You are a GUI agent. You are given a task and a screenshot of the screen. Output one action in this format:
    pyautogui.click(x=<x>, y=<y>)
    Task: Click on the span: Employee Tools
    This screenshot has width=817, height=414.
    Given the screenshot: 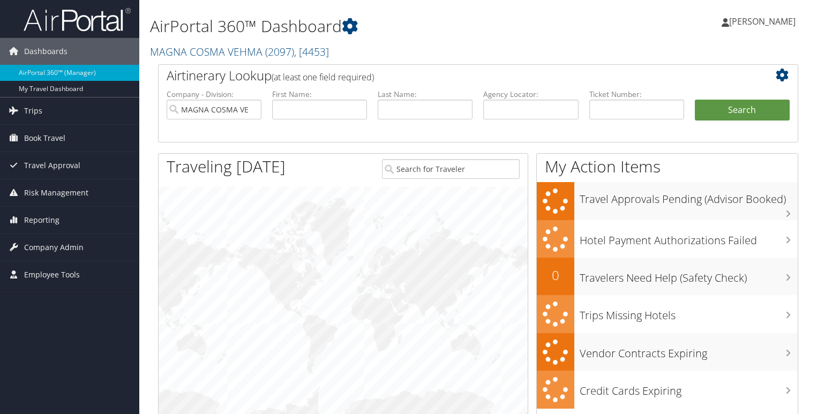 What is the action you would take?
    pyautogui.click(x=52, y=275)
    